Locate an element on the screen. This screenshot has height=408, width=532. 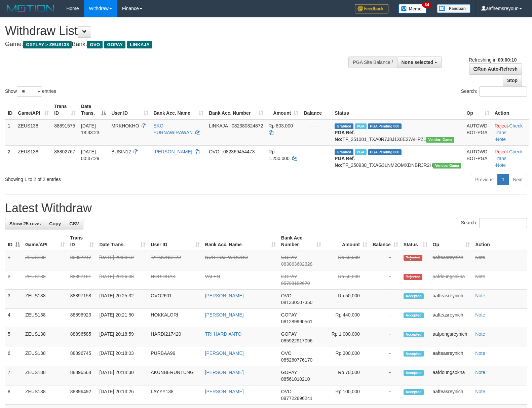
a: NUR PUJI WIDODO is located at coordinates (227, 257).